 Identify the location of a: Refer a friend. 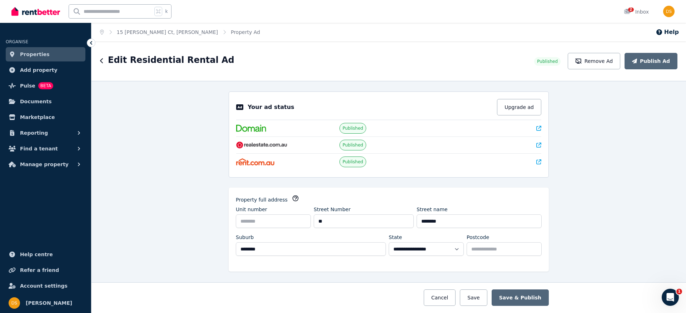
(45, 270).